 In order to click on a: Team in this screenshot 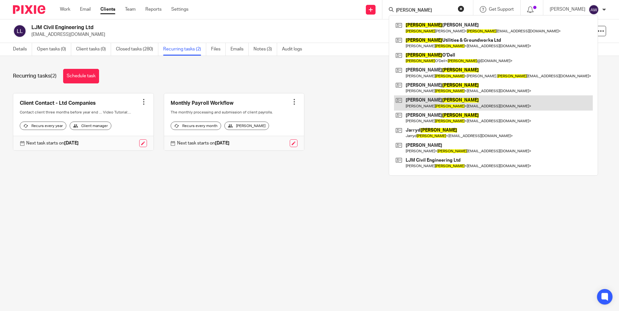, I will do `click(130, 9)`.